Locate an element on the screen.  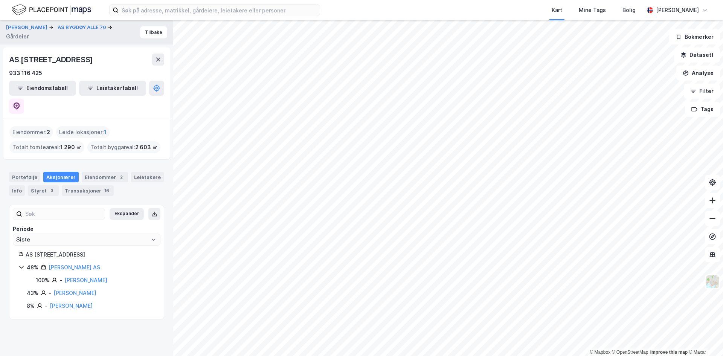
div: 933 116 425 is located at coordinates (26, 73).